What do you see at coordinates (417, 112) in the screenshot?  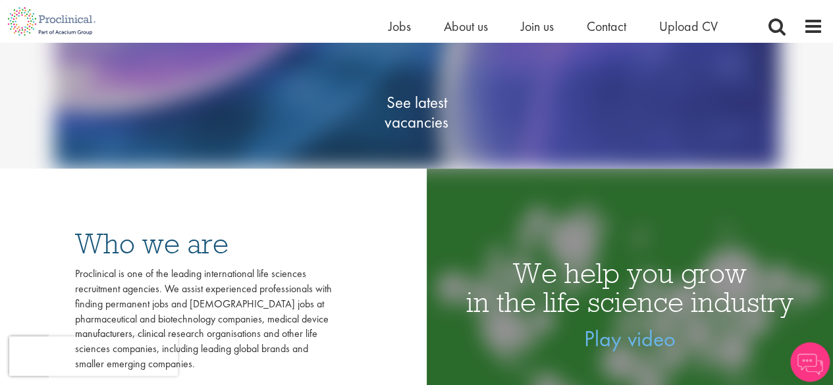 I see `a: See latestvacancies` at bounding box center [417, 112].